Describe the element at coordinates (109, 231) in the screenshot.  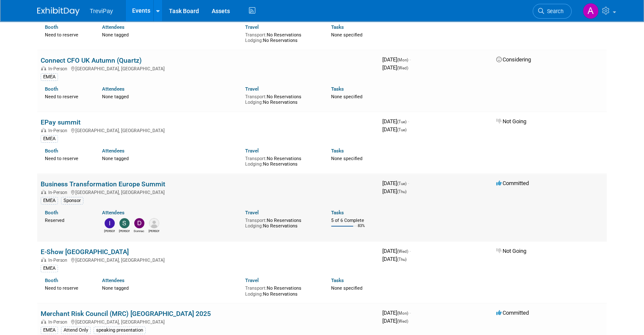
I see `div: Inez Berkhof` at that location.